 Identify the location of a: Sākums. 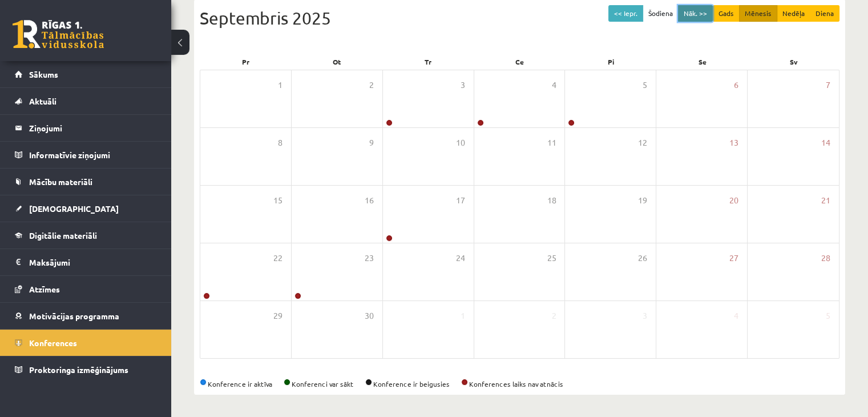
(86, 75).